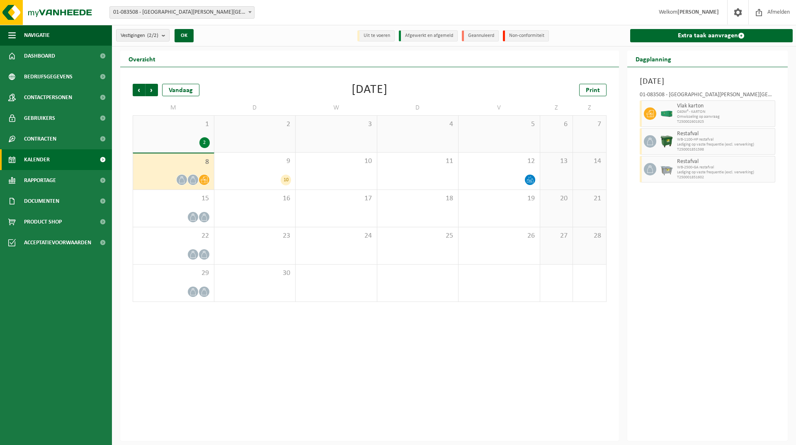  What do you see at coordinates (142, 58) in the screenshot?
I see `h2: Overzicht` at bounding box center [142, 58].